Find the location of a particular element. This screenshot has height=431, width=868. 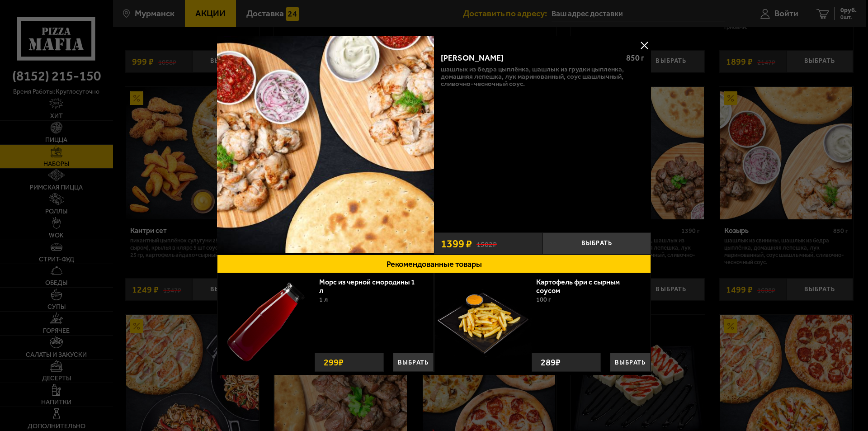

img: Дон Цыпа is located at coordinates (326, 145).